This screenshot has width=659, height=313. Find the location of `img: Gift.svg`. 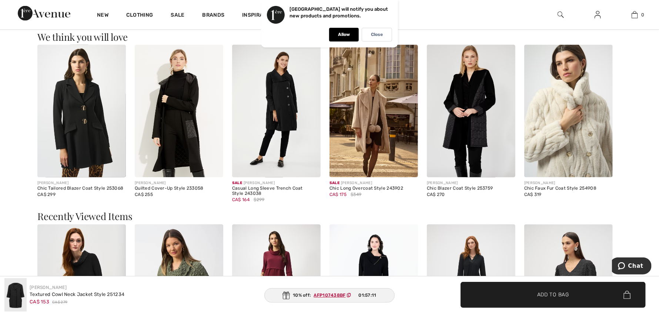

img: Gift.svg is located at coordinates (286, 295).